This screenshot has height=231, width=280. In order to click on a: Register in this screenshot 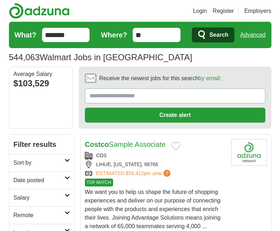, I will do `click(223, 11)`.